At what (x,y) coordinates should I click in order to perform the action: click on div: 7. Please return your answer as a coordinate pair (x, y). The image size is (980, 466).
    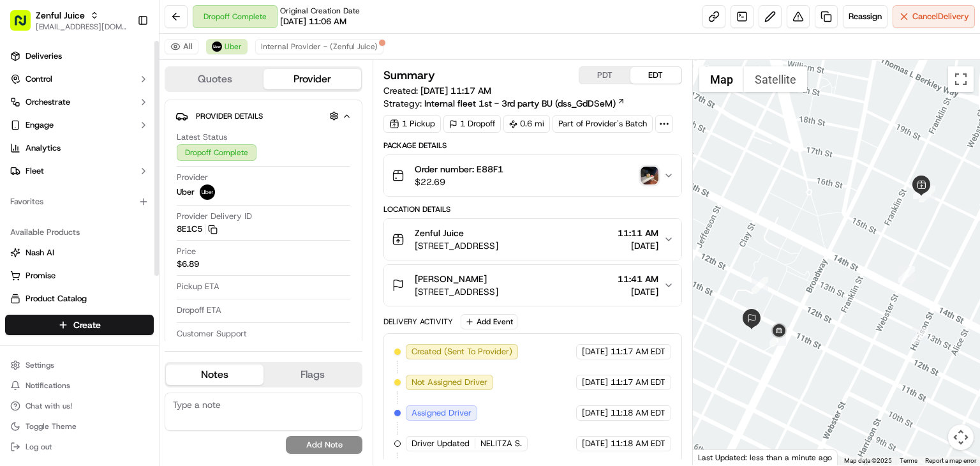
    Looking at the image, I should click on (778, 338).